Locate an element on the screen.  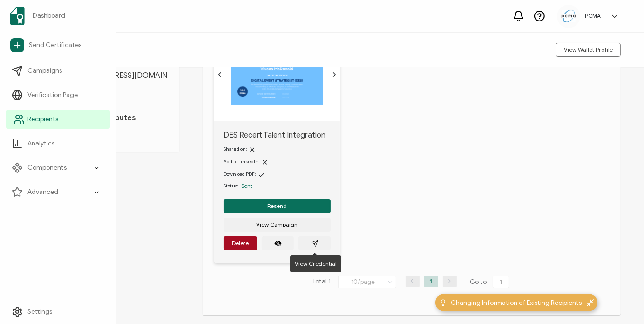
p: Add attribute is located at coordinates (118, 136).